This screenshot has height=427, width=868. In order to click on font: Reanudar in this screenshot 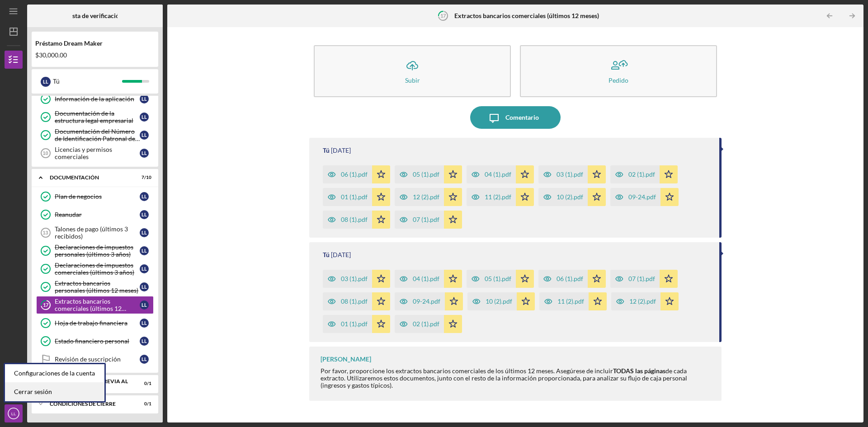, I will do `click(68, 214)`.